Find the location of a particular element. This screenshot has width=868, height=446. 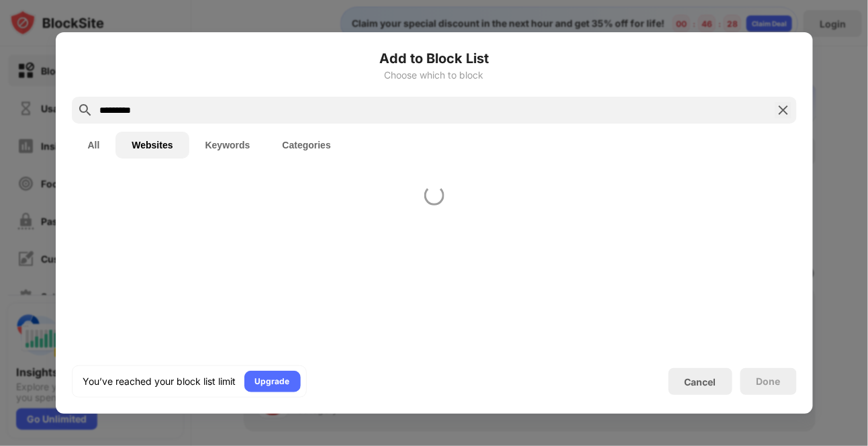

div: Upgrade is located at coordinates (273, 381).